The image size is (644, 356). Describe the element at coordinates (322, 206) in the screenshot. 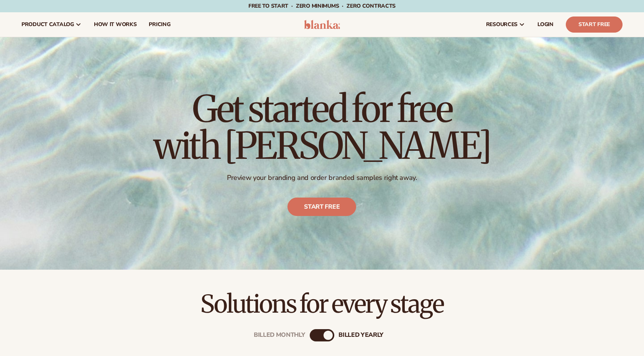

I see `a: Start free` at that location.